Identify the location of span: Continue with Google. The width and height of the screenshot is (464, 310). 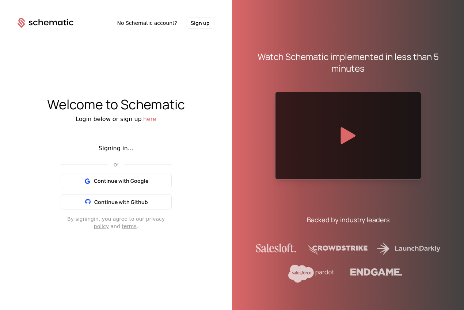
(121, 181).